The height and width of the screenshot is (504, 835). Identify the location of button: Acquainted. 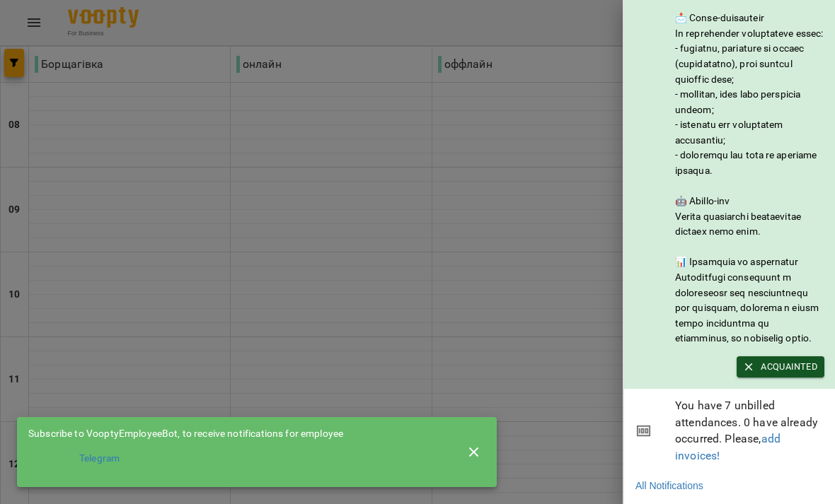
(780, 367).